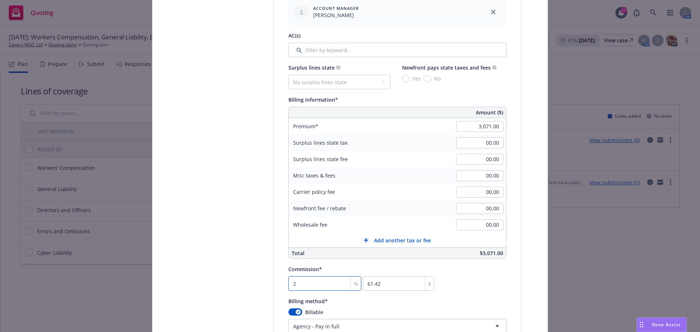 The height and width of the screenshot is (332, 700). Describe the element at coordinates (298, 253) in the screenshot. I see `span: Total` at that location.